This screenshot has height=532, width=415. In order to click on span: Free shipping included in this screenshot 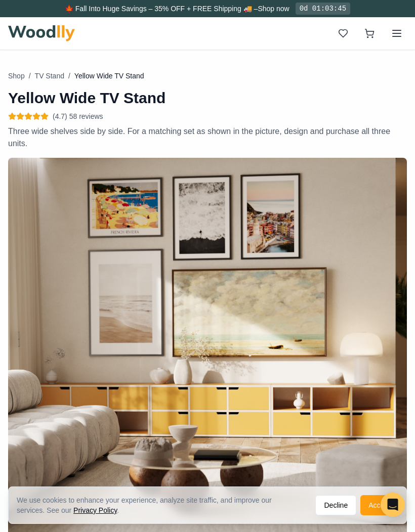, I will do `click(175, 23)`.